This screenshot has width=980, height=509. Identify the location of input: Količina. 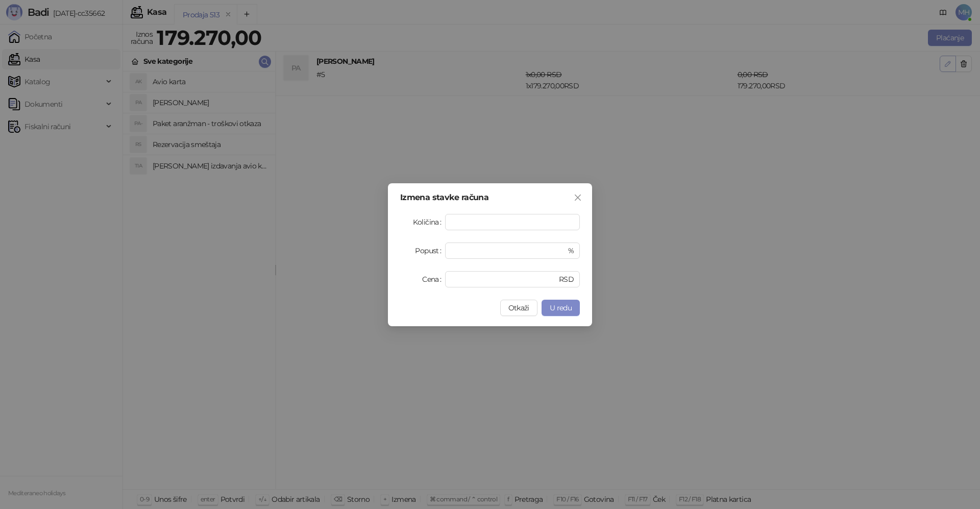
(513, 222).